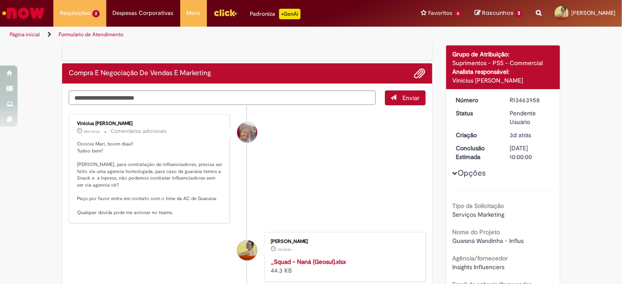 The width and height of the screenshot is (622, 284). Describe the element at coordinates (23, 13) in the screenshot. I see `img: ServiceNow` at that location.